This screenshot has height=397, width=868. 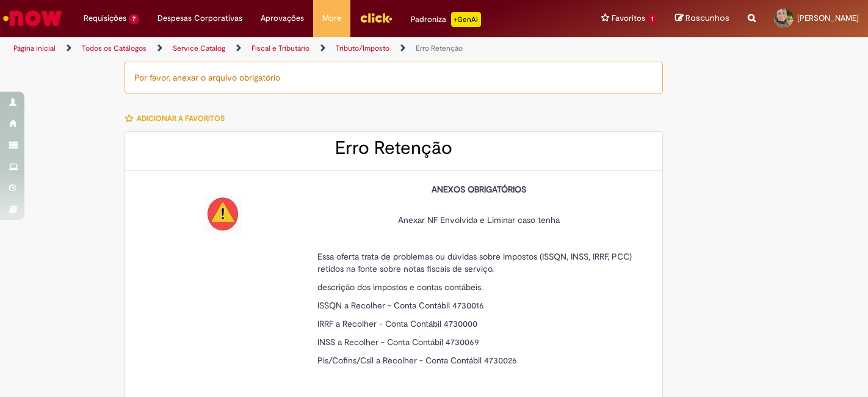 What do you see at coordinates (479, 324) in the screenshot?
I see `p: IRRF a Recolher - Conta Contábil 4730000` at bounding box center [479, 324].